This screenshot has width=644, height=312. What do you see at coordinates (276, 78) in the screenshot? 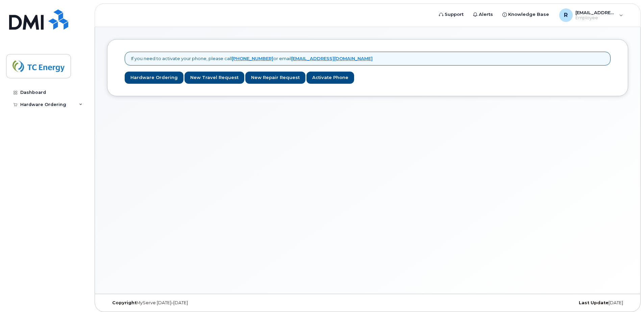
I see `a: New Repair Request` at bounding box center [276, 78].